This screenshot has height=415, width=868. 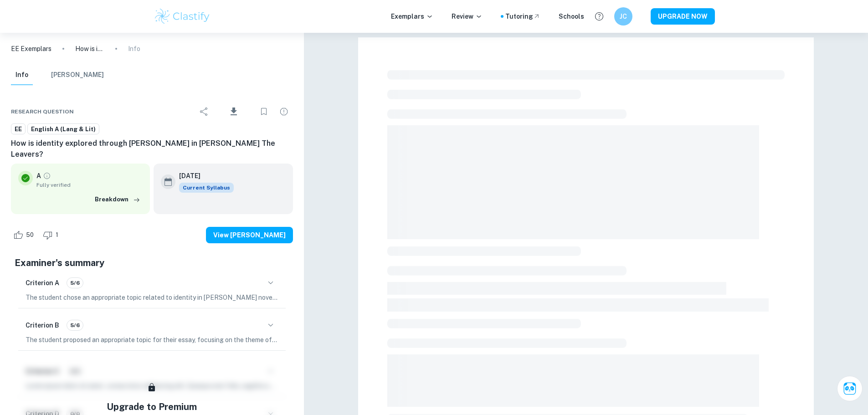 What do you see at coordinates (572, 17) in the screenshot?
I see `a: Schools` at bounding box center [572, 17].